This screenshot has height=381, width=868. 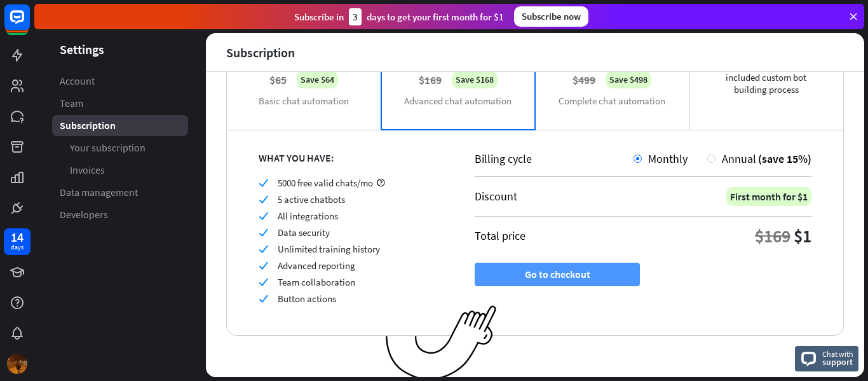 What do you see at coordinates (838, 362) in the screenshot?
I see `span: support` at bounding box center [838, 362].